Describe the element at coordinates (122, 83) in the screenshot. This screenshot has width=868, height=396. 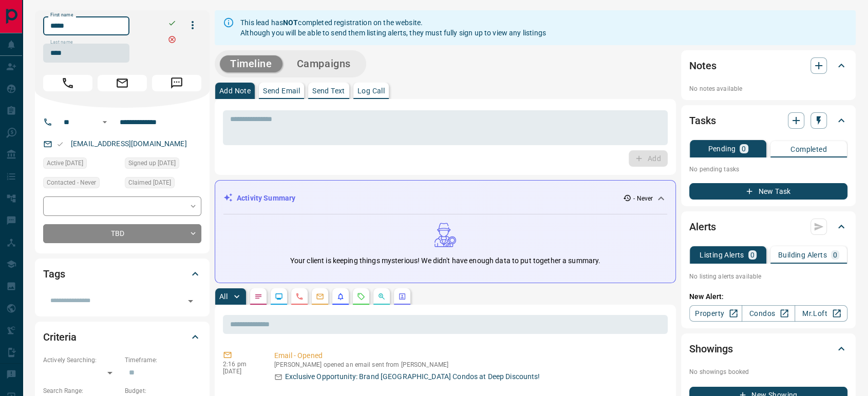
I see `span: Email` at that location.